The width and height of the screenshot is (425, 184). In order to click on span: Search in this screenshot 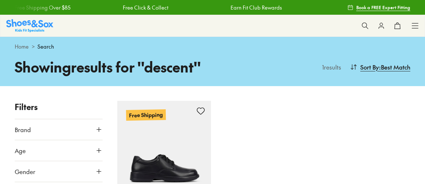, I will do `click(46, 46)`.